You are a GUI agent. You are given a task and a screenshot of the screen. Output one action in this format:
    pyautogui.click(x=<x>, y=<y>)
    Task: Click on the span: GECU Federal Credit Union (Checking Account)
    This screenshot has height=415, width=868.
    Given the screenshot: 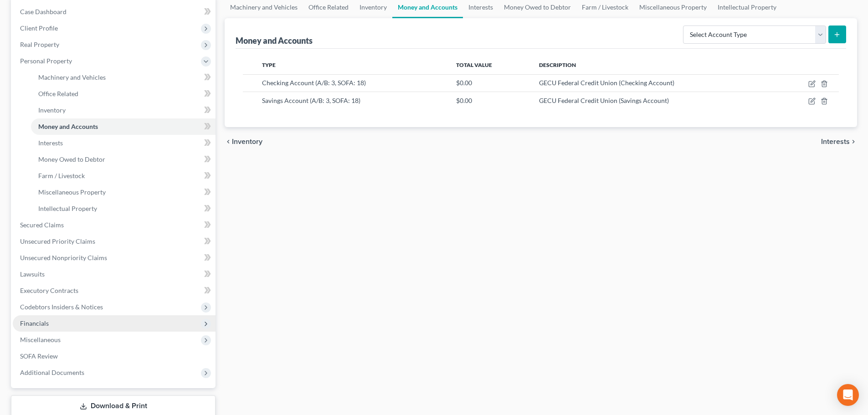 What is the action you would take?
    pyautogui.click(x=607, y=82)
    